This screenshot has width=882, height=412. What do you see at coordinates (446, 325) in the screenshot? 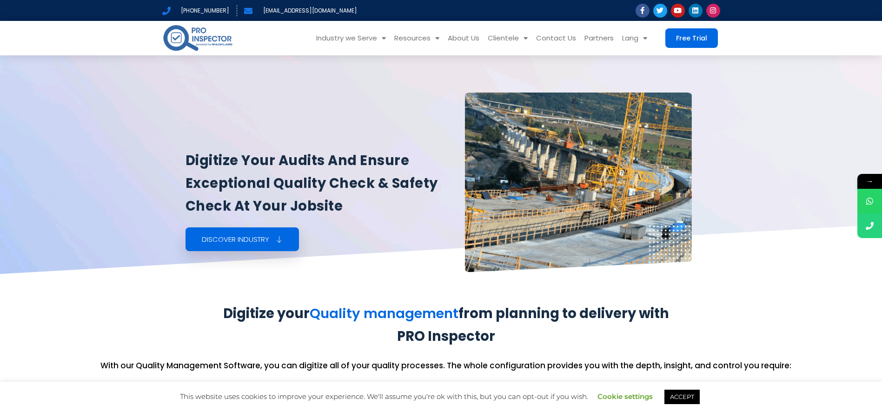
I see `div: Digitize your from planning to delivery with PRO Inspector` at bounding box center [446, 325].